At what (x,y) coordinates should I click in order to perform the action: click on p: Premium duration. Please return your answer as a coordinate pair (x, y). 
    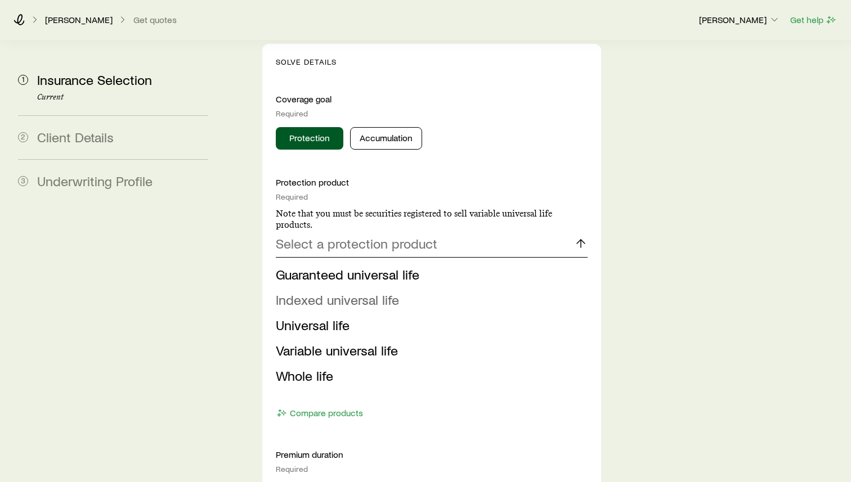
    Looking at the image, I should click on (431, 455).